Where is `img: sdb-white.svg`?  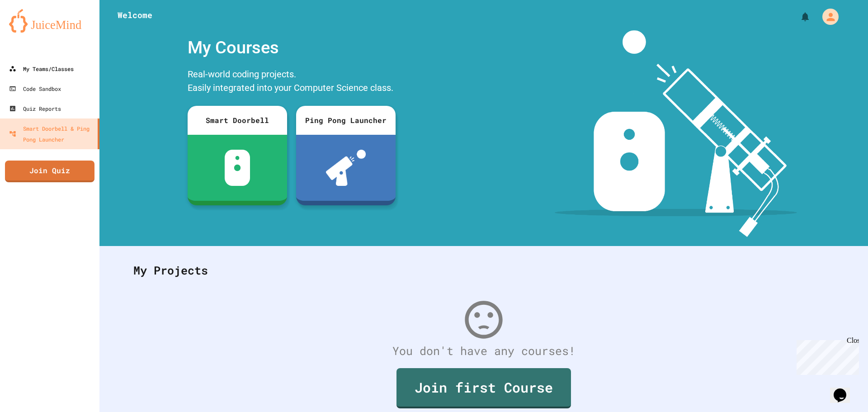 img: sdb-white.svg is located at coordinates (237, 168).